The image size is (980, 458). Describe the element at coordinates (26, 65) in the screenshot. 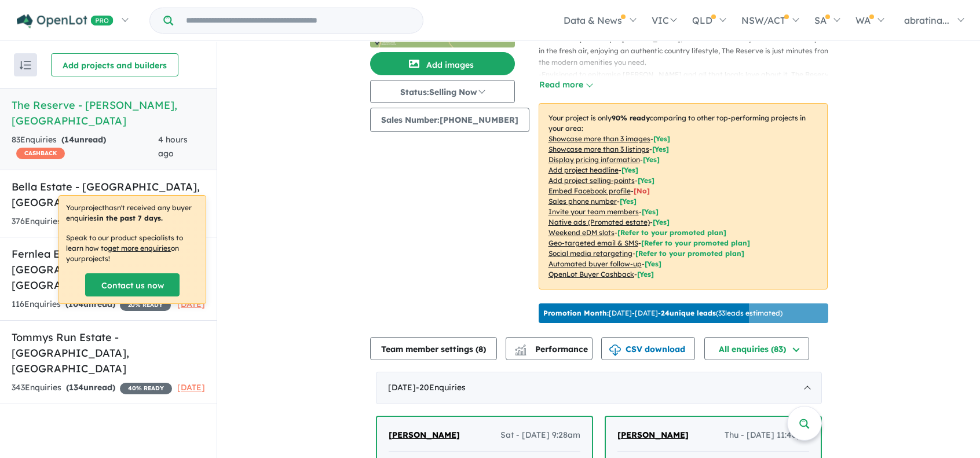

I see `img: sort.svg` at that location.